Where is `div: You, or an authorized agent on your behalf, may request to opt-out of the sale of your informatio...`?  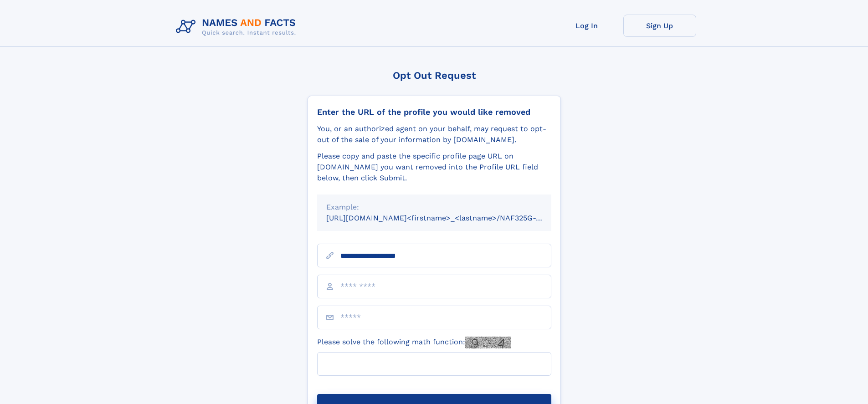
div: You, or an authorized agent on your behalf, may request to opt-out of the sale of your informatio... is located at coordinates (434, 134).